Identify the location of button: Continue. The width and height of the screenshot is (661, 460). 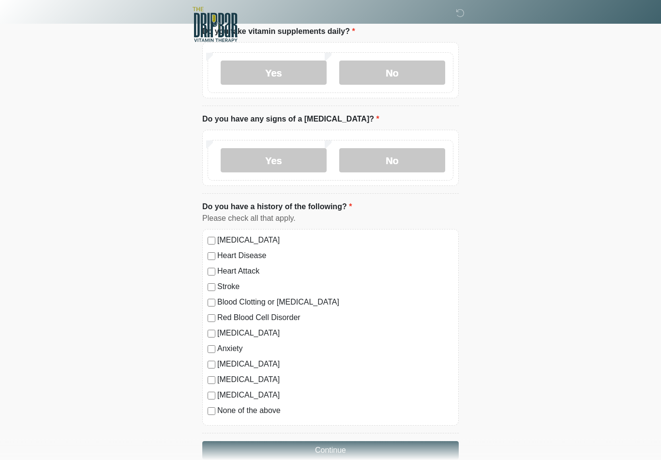
(331, 451).